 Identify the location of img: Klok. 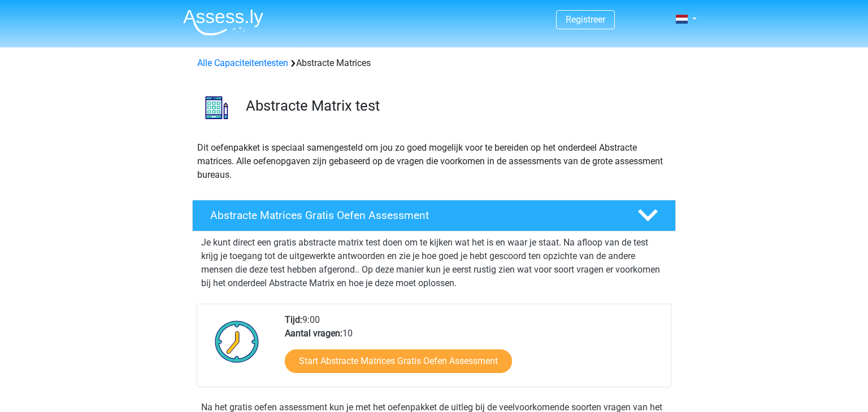
(237, 341).